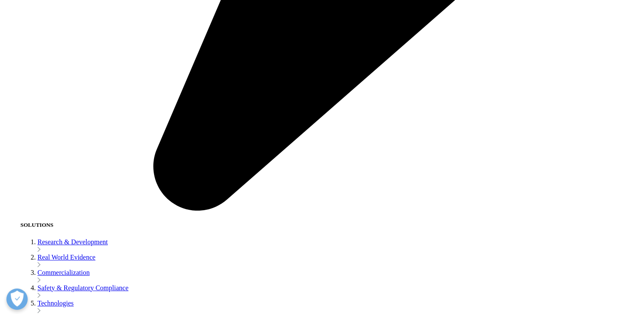 The height and width of the screenshot is (314, 644). What do you see at coordinates (64, 272) in the screenshot?
I see `a: Commercialization` at bounding box center [64, 272].